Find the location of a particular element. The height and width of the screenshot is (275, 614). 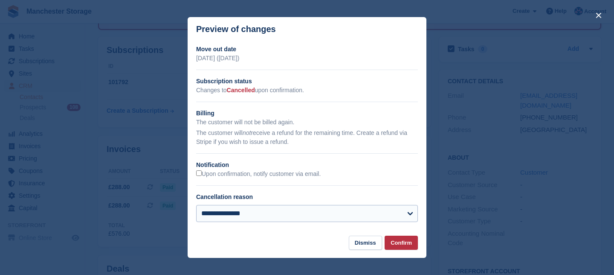

label: Cancellation reason is located at coordinates (224, 197).